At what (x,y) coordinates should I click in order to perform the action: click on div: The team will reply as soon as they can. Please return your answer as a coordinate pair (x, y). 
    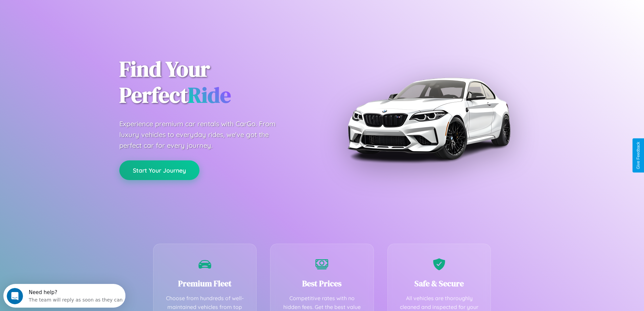
    Looking at the image, I should click on (72, 15).